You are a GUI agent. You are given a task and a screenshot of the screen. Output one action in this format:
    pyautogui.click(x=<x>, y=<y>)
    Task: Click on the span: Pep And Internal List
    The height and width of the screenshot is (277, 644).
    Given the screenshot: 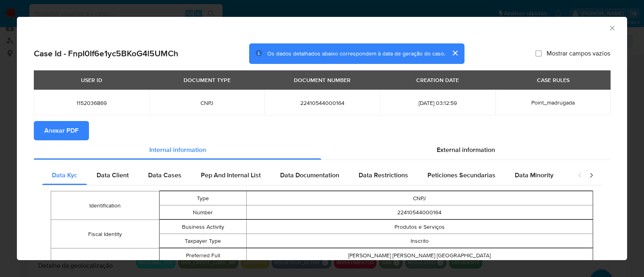 What is the action you would take?
    pyautogui.click(x=230, y=175)
    